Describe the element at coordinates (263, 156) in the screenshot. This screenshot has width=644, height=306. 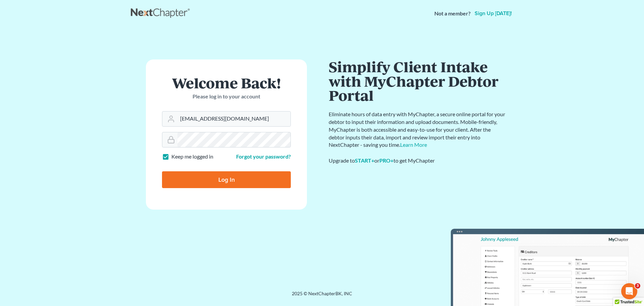
I see `a: Forgot your password?` at that location.